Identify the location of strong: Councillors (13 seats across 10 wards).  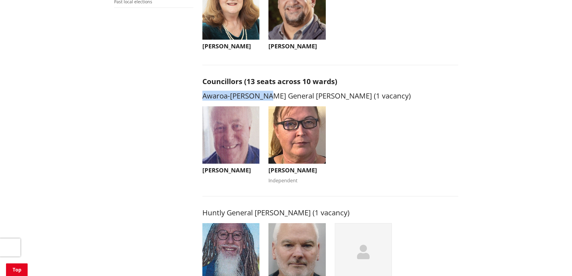
(270, 81).